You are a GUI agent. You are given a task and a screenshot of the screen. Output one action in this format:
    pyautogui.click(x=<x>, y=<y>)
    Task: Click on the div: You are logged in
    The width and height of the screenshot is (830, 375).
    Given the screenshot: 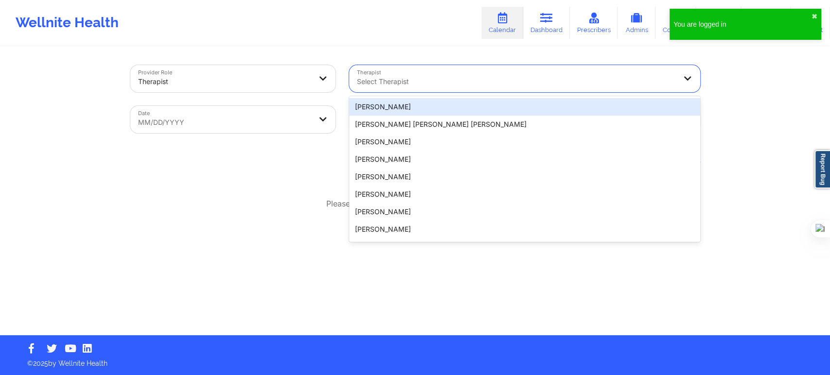 What is the action you would take?
    pyautogui.click(x=742, y=24)
    